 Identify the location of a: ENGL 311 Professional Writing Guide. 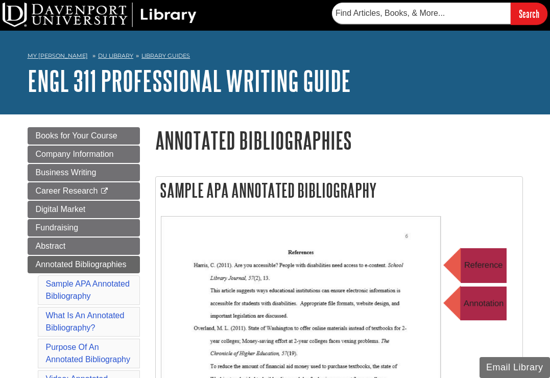
(189, 81).